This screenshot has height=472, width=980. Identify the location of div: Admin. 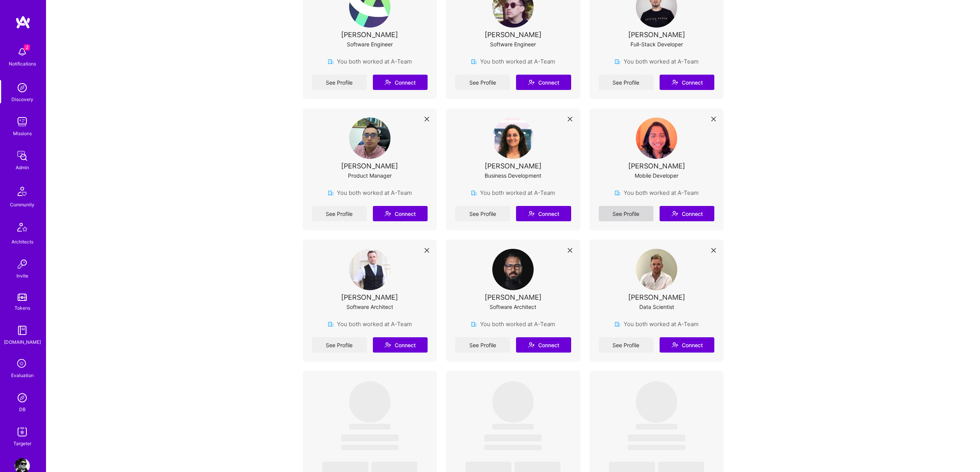
(22, 167).